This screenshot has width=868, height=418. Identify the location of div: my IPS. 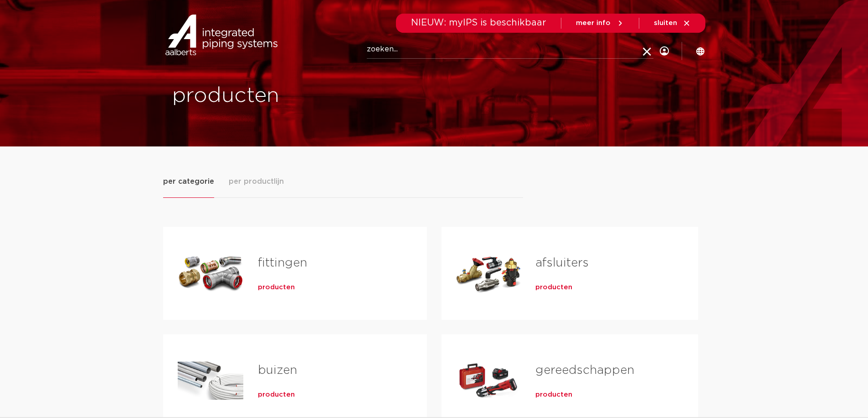
(664, 51).